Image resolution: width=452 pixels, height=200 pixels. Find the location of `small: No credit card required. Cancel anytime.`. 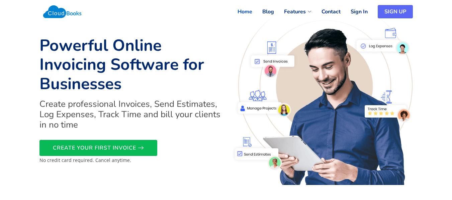

small: No credit card required. Cancel anytime. is located at coordinates (85, 160).